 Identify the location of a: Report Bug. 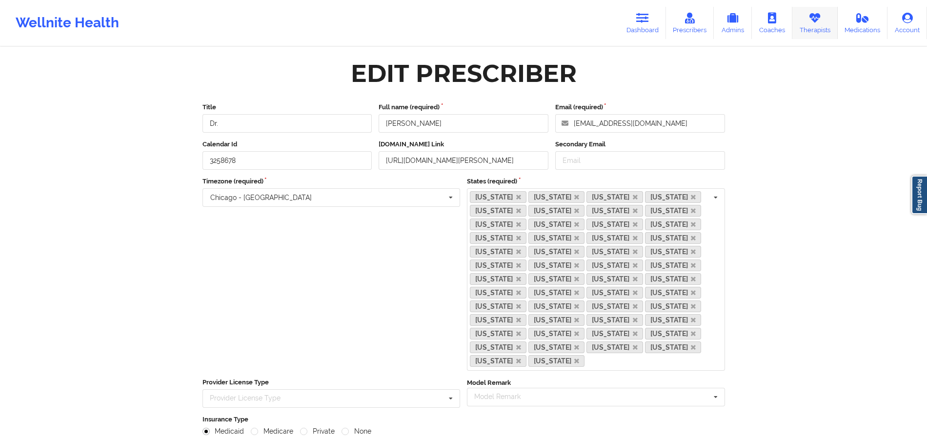
(920, 195).